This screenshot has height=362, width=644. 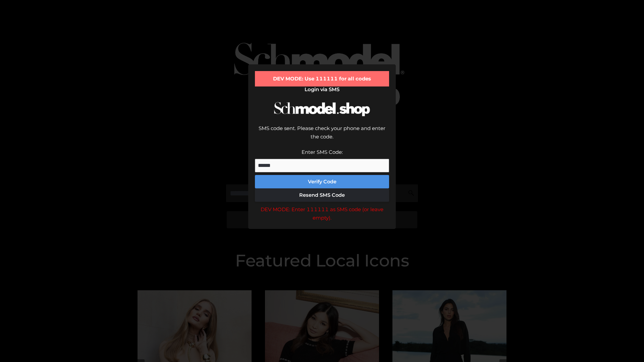 I want to click on button: Verify Code, so click(x=322, y=181).